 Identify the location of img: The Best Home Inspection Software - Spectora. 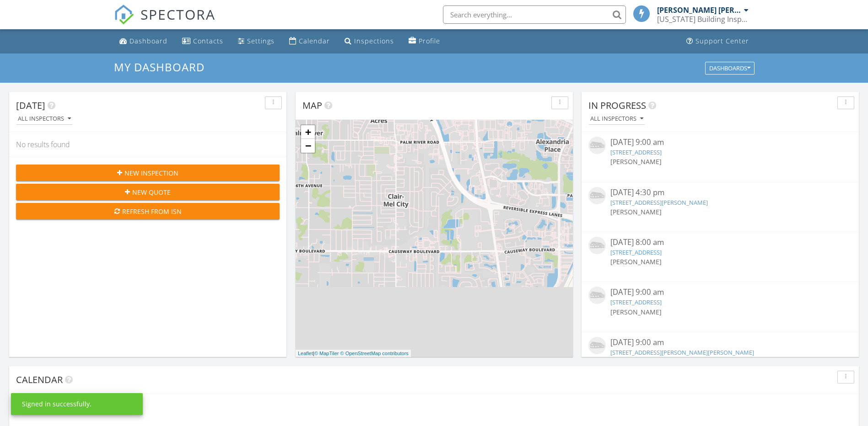
(124, 15).